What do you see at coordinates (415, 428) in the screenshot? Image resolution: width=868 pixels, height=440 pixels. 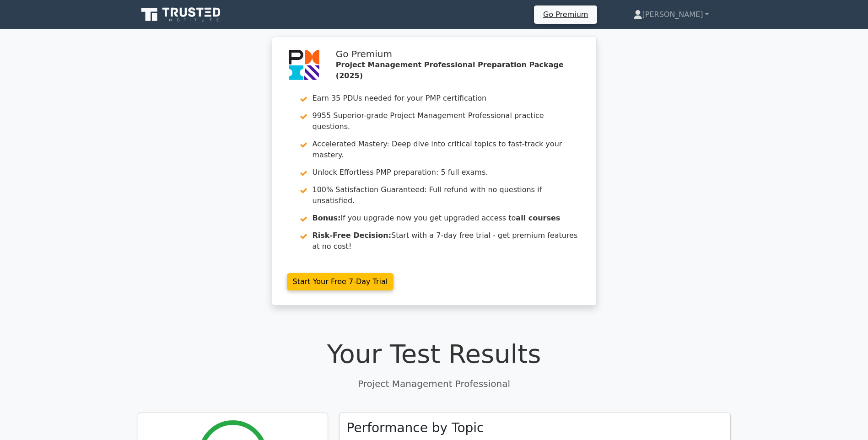 I see `h3: Performance by Topic` at bounding box center [415, 428].